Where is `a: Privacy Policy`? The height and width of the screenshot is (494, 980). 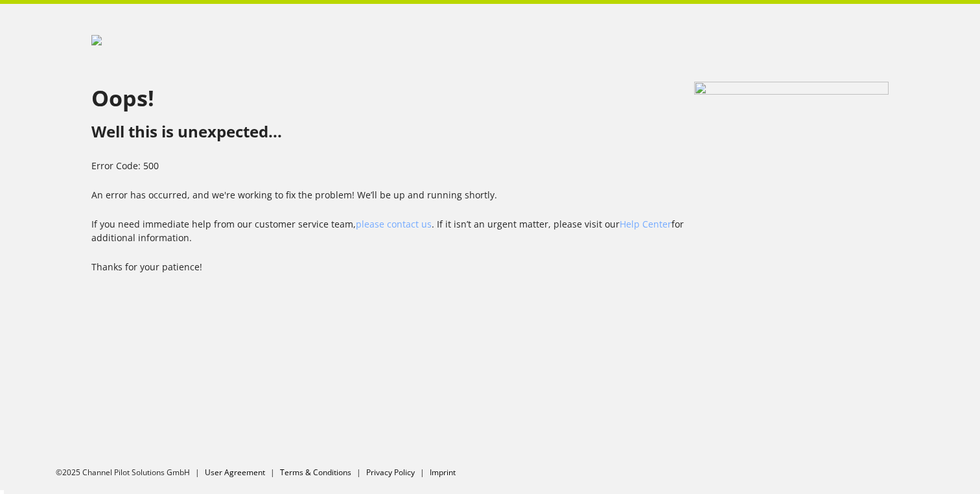 a: Privacy Policy is located at coordinates (391, 471).